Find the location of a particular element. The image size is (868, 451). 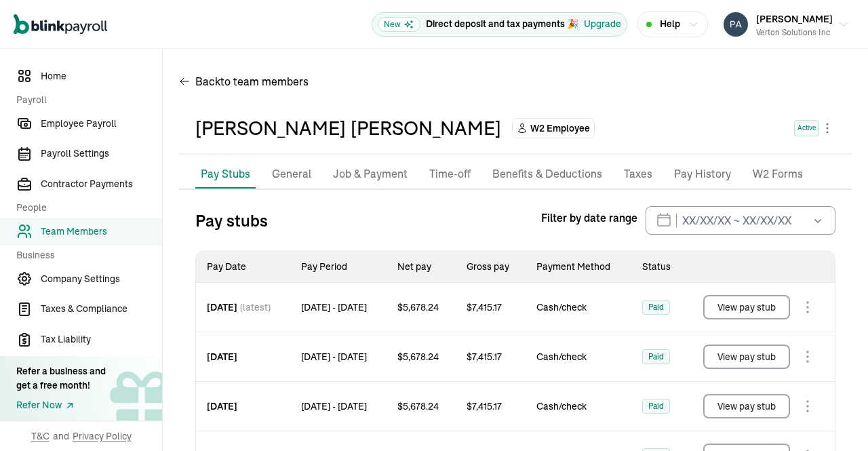

p: Time-off is located at coordinates (449, 174).